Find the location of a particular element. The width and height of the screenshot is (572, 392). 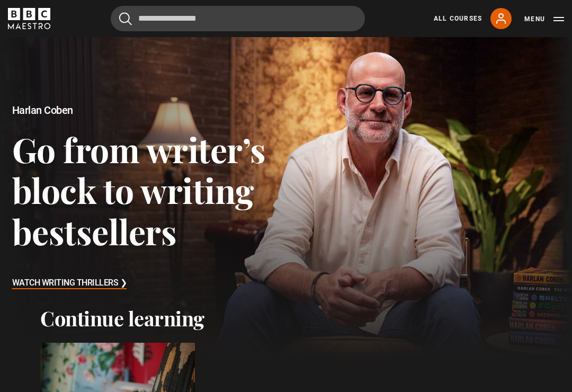

h3: Watch Writing Thrillers ❯ is located at coordinates (70, 283).